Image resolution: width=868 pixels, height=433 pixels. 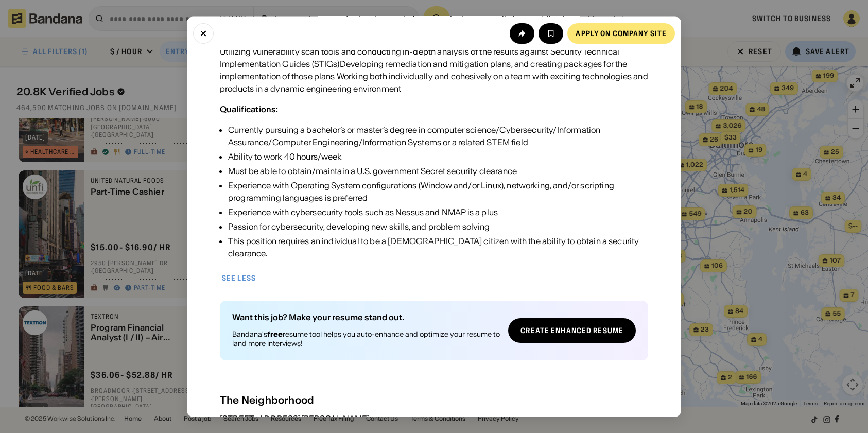 What do you see at coordinates (438, 157) in the screenshot?
I see `div: Ability to work 40 hours/week` at bounding box center [438, 157].